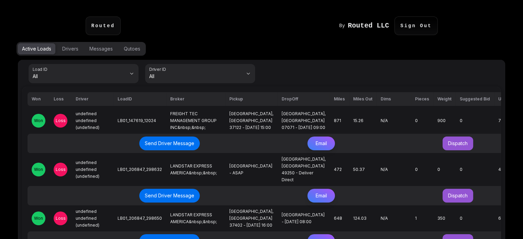  Describe the element at coordinates (422, 99) in the screenshot. I see `th: Pieces` at that location.